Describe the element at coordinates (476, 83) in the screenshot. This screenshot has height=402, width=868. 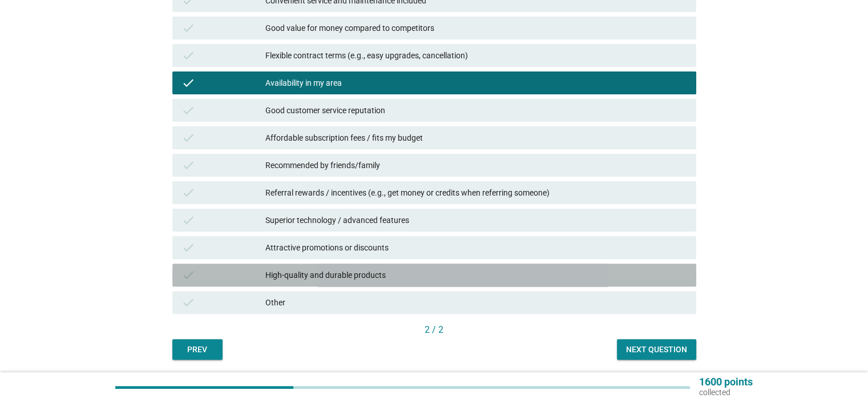
I see `div: Availability in my area` at that location.